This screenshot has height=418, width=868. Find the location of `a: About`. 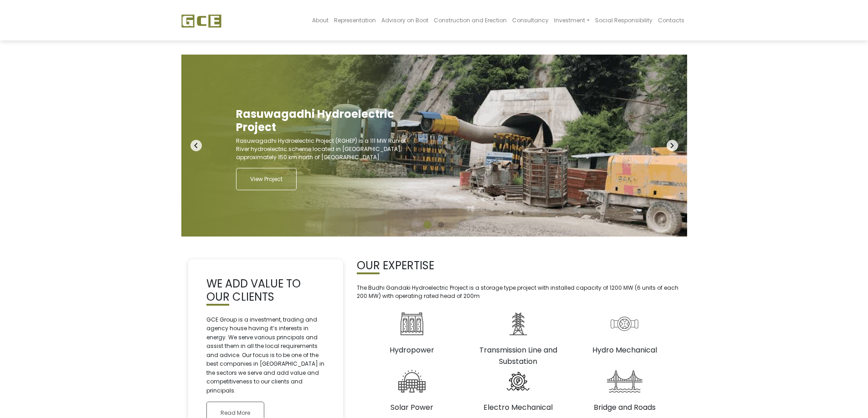

a: About is located at coordinates (320, 20).